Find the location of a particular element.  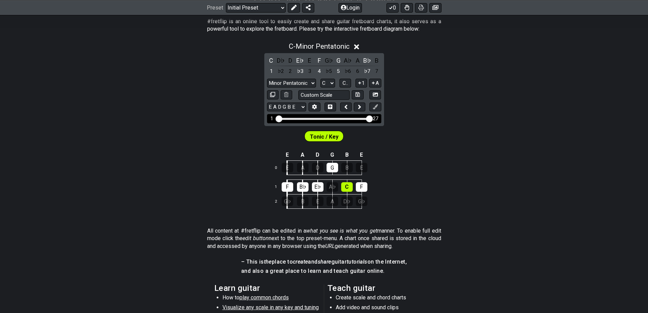

button: Create Image is located at coordinates (375, 95).